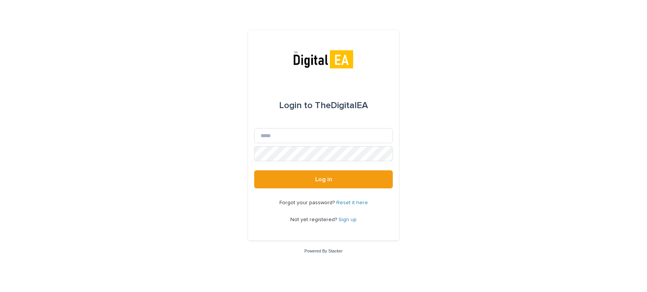 Image resolution: width=647 pixels, height=292 pixels. Describe the element at coordinates (323, 59) in the screenshot. I see `img: mpnAKsivTWiDOsumdcjk` at that location.